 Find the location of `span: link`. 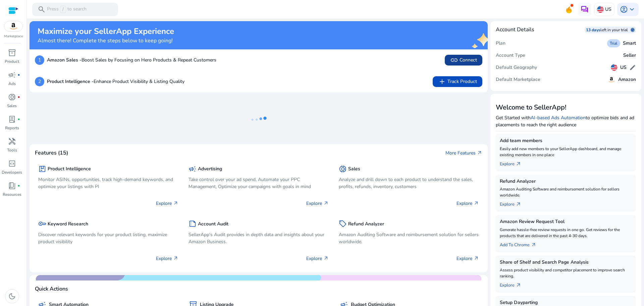

span: link is located at coordinates (454, 60).